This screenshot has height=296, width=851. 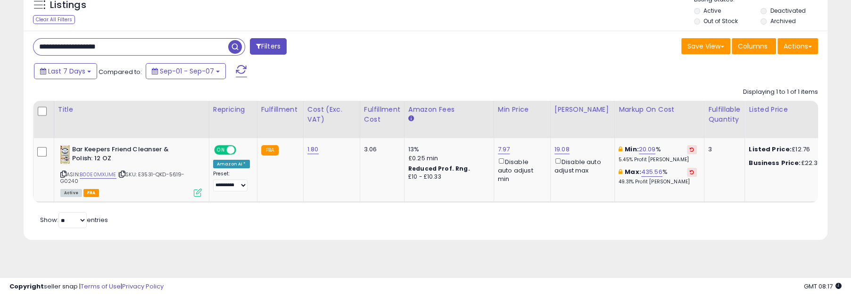 I want to click on span: ON, so click(x=221, y=150).